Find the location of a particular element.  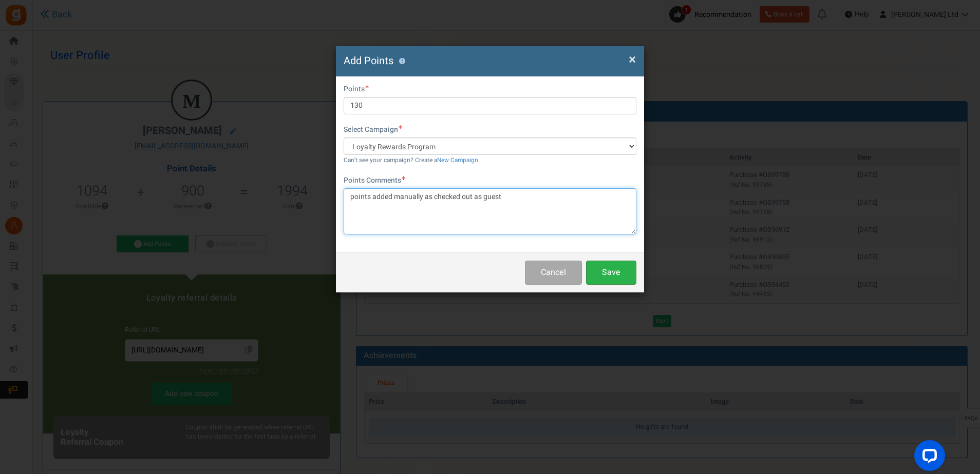

span: Add Points is located at coordinates (368, 60).